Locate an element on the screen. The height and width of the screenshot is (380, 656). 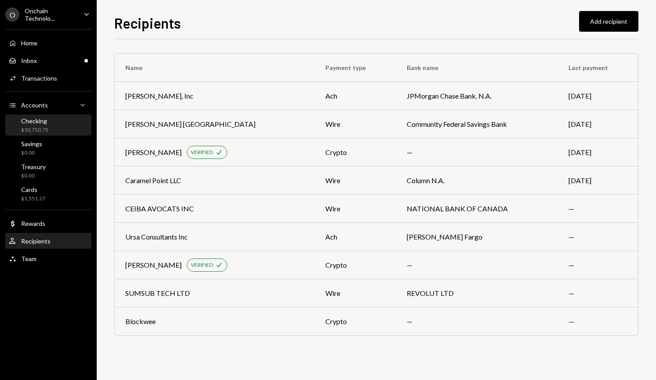
a: Cards$1,551.27 is located at coordinates (48, 194).